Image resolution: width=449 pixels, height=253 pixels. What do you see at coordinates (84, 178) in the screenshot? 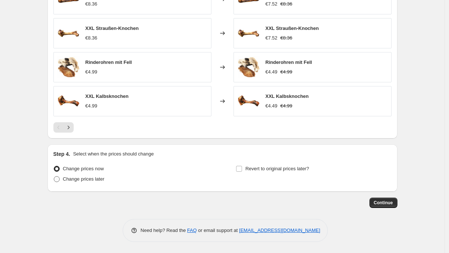
I see `span: Change prices later` at bounding box center [84, 178].